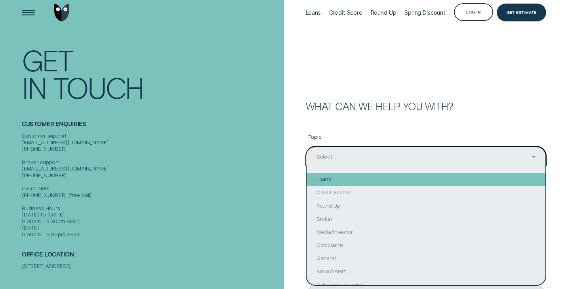 This screenshot has height=289, width=568. I want to click on div: Complaints, so click(426, 245).